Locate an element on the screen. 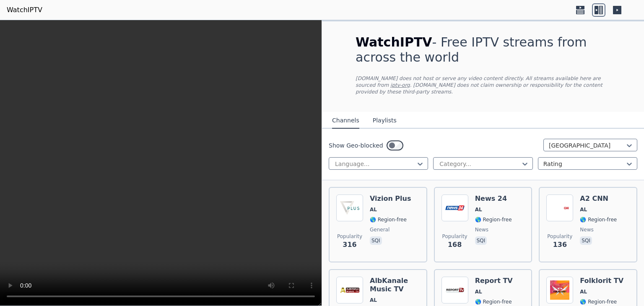 This screenshot has height=306, width=644. span: 316 is located at coordinates (349, 245).